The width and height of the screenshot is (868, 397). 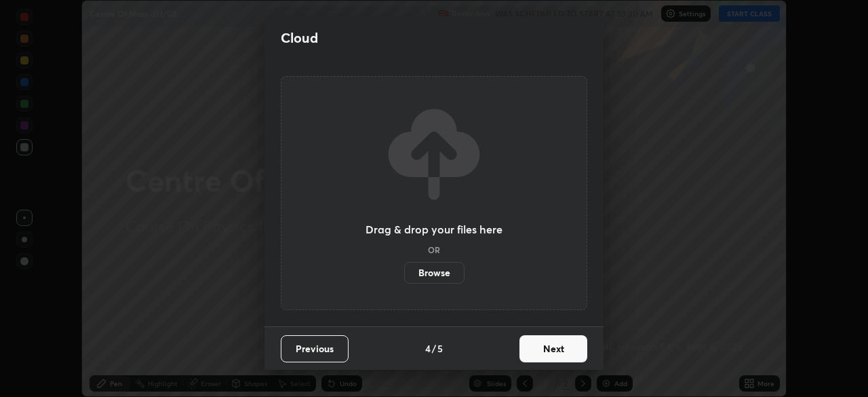 I want to click on button: Previous, so click(x=315, y=348).